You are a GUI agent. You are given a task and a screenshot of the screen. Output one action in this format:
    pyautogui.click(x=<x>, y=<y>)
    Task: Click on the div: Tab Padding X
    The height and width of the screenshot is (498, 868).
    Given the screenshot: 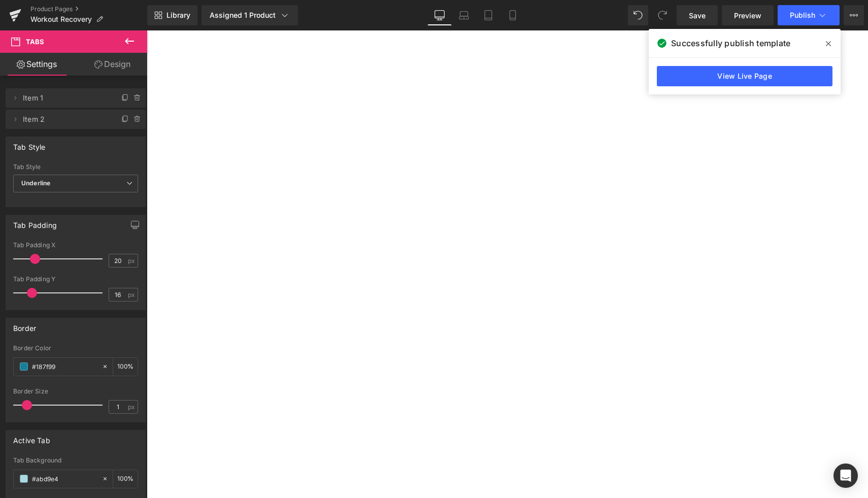 What is the action you would take?
    pyautogui.click(x=75, y=245)
    